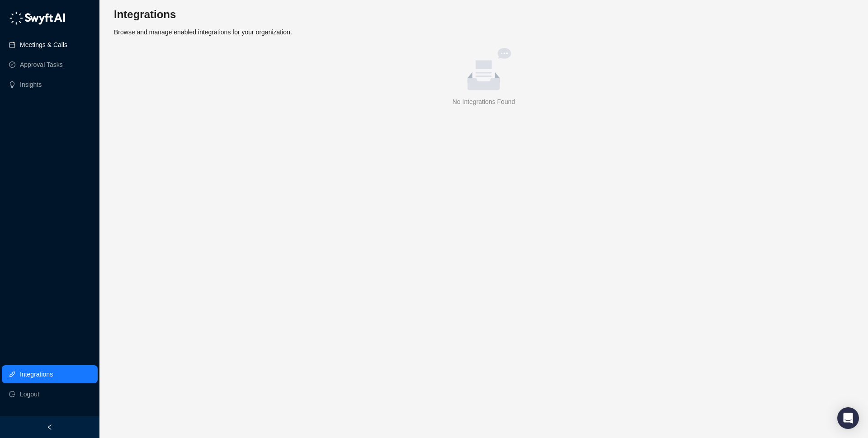 Image resolution: width=868 pixels, height=438 pixels. I want to click on span: logout, so click(12, 394).